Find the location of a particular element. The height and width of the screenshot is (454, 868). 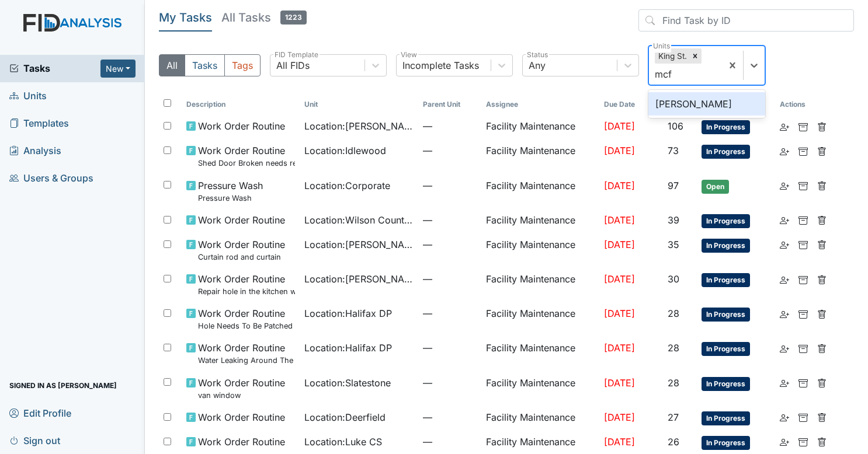

input: Toggle All Rows Selected is located at coordinates (167, 103).